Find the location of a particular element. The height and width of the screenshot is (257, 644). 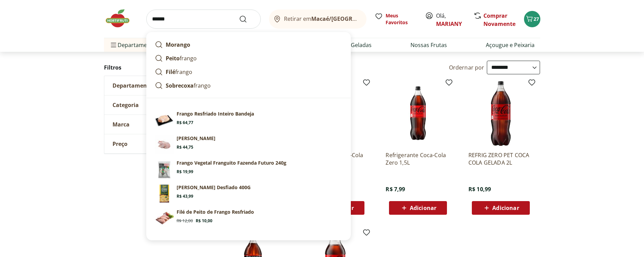

a: Refrigerante Coca-Cola Zero 1,5L is located at coordinates (418, 159).